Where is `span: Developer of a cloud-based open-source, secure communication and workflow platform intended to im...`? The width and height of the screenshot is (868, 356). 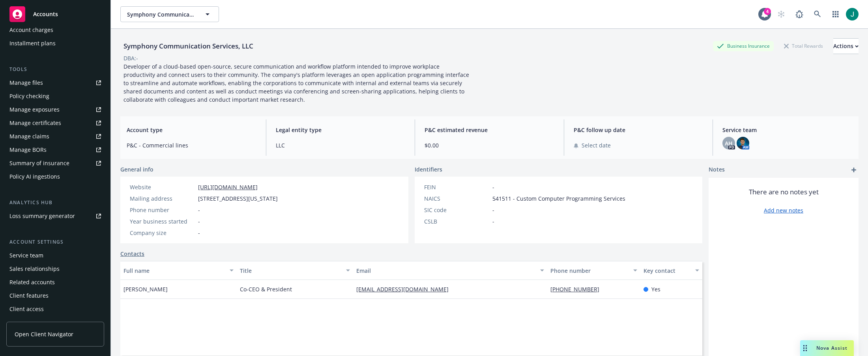
span: Developer of a cloud-based open-source, secure communication and workflow platform intended to im... is located at coordinates (297, 83).